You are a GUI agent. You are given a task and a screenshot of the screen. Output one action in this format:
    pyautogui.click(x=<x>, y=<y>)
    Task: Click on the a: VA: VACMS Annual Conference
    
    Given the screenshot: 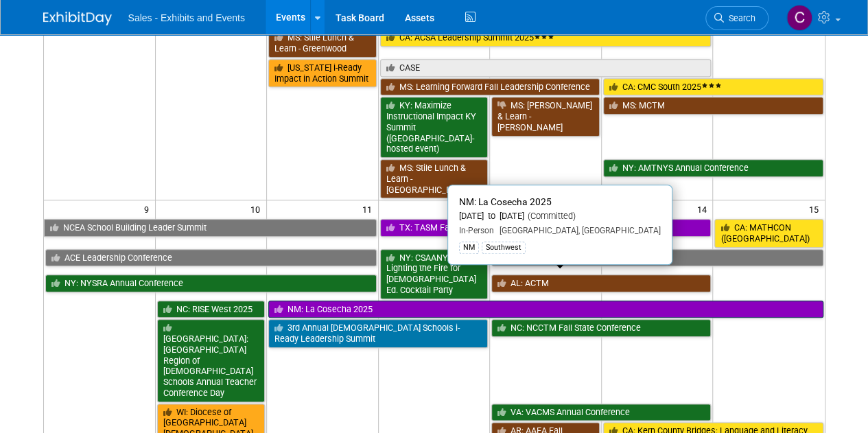 What is the action you would take?
    pyautogui.click(x=601, y=413)
    